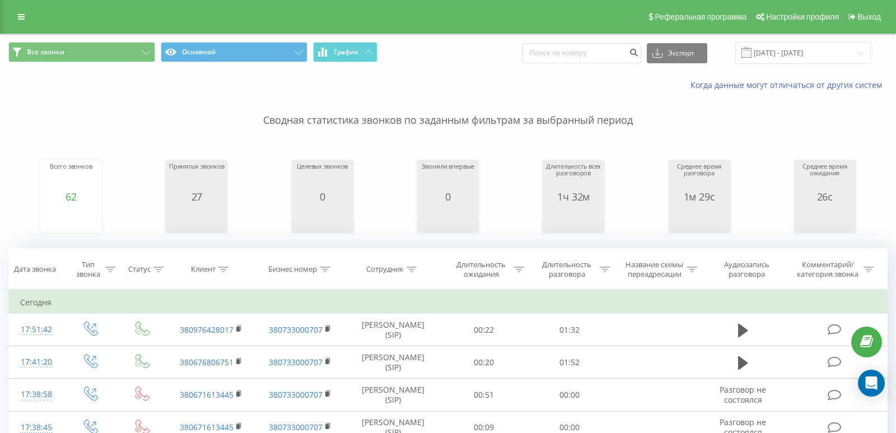  Describe the element at coordinates (746, 269) in the screenshot. I see `div: Аудиозапись разговора` at that location.